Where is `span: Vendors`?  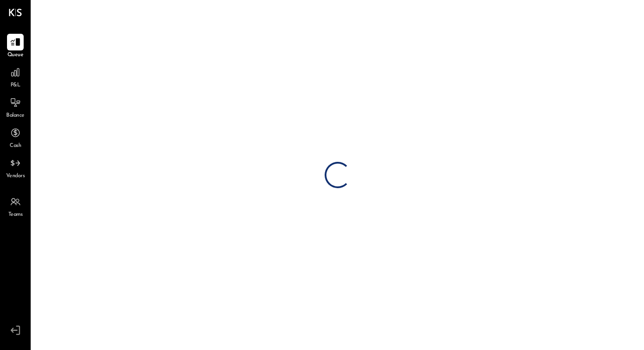
span: Vendors is located at coordinates (16, 176).